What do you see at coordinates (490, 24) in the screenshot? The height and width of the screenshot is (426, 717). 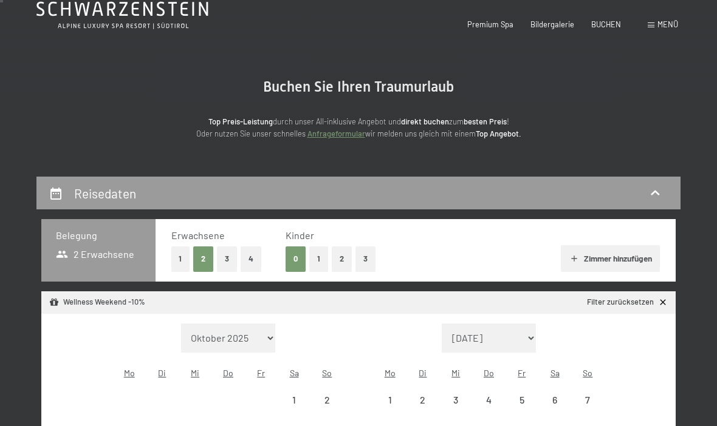 I see `span: Premium Spa` at bounding box center [490, 24].